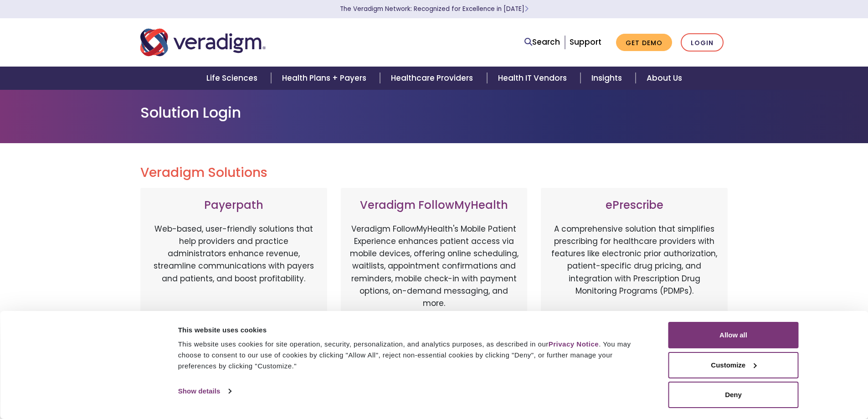  Describe the element at coordinates (574, 344) in the screenshot. I see `a: Privacy Notice` at that location.